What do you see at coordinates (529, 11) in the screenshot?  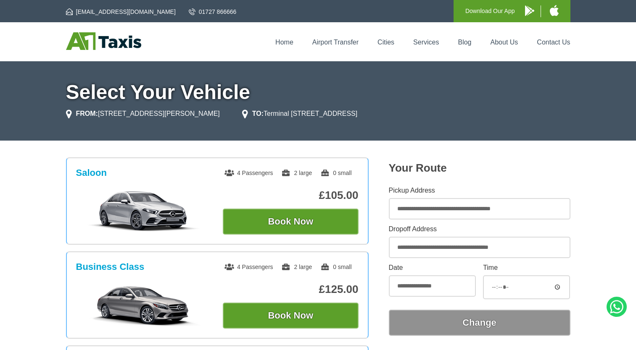 I see `img: A1 Taxis Android App` at bounding box center [529, 11].